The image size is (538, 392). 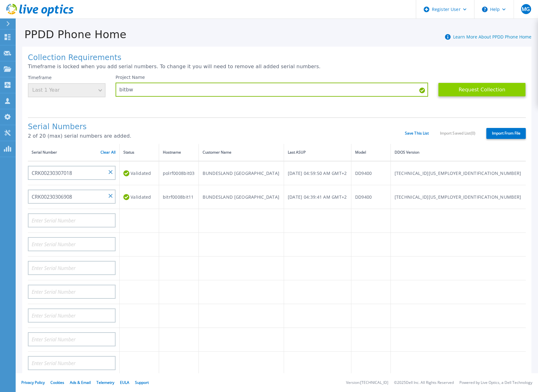 What do you see at coordinates (179, 173) in the screenshot?
I see `td: polrf0008bit03` at bounding box center [179, 173].